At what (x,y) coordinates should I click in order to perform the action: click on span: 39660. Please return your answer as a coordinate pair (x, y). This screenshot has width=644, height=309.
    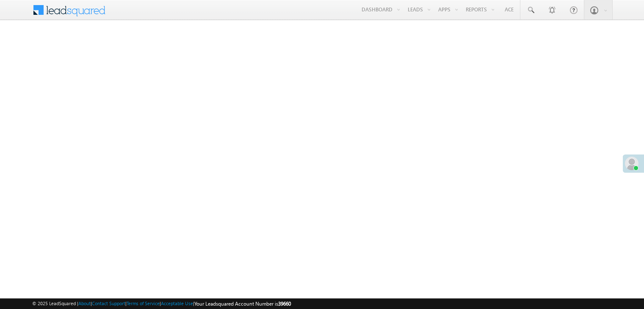
    Looking at the image, I should click on (285, 304).